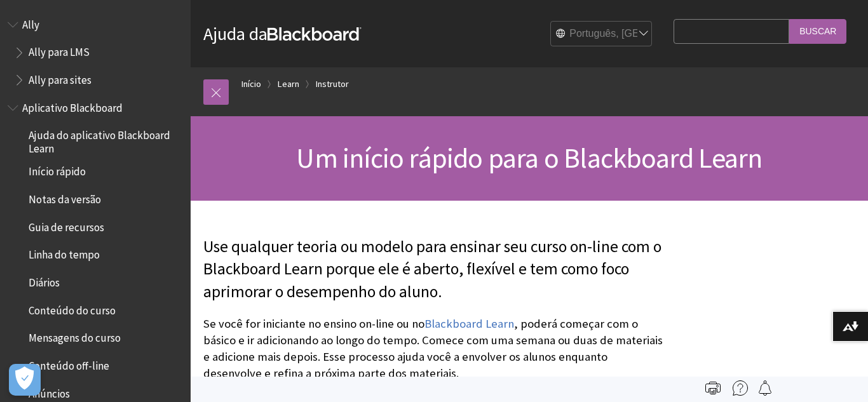 This screenshot has height=402, width=868. Describe the element at coordinates (764, 388) in the screenshot. I see `img: Follow this page` at that location.